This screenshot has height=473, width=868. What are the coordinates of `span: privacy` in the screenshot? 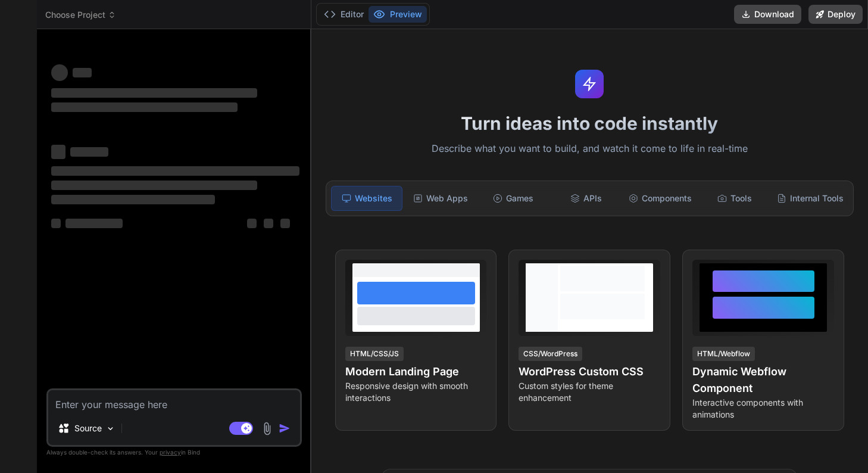 It's located at (171, 452).